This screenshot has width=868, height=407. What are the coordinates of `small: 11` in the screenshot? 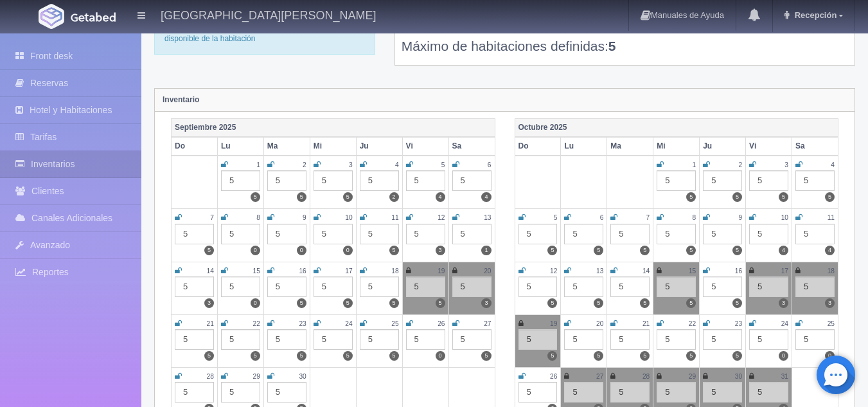 It's located at (831, 217).